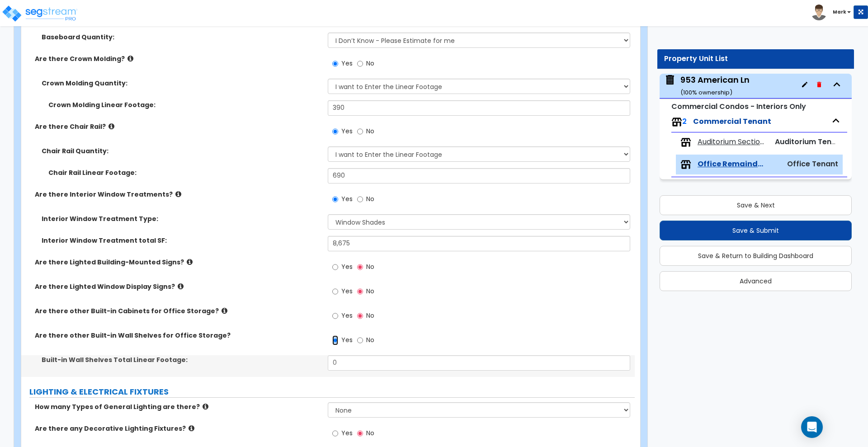 The height and width of the screenshot is (447, 868). What do you see at coordinates (40, 13) in the screenshot?
I see `img: logo_pro_r.png` at bounding box center [40, 13].